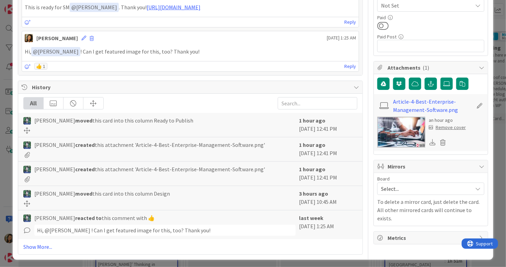  Describe the element at coordinates (431, 166) in the screenshot. I see `span: Mirrors` at that location.